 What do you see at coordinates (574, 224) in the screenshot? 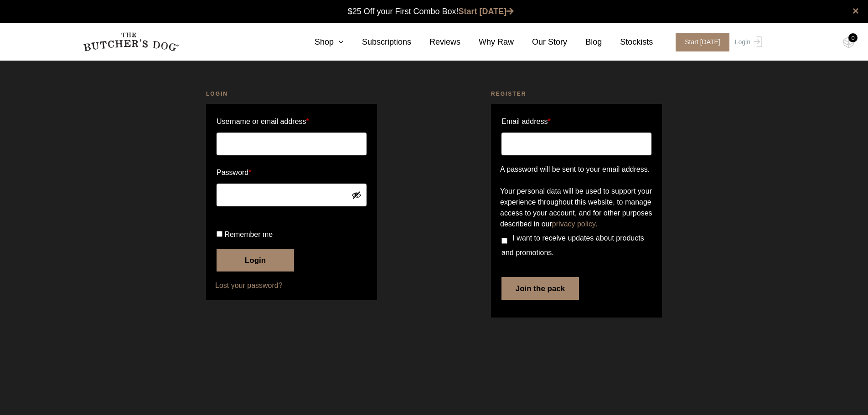
I see `a: privacy policy` at bounding box center [574, 224].